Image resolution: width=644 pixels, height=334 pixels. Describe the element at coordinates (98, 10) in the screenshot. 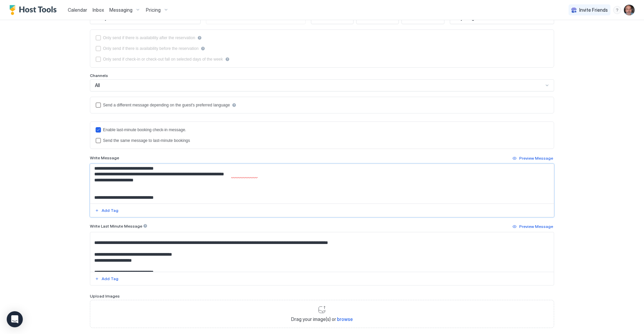

I see `span: Inbox` at that location.